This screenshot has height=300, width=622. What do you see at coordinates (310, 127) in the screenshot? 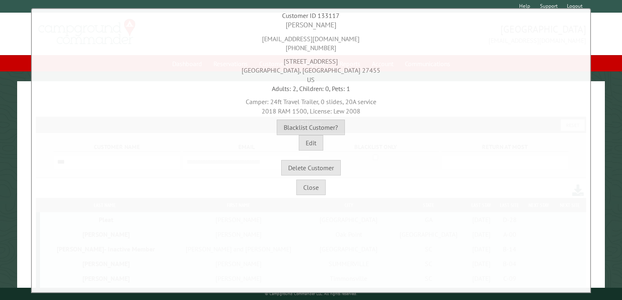
I see `button: Blacklist Customer?` at bounding box center [310, 127].